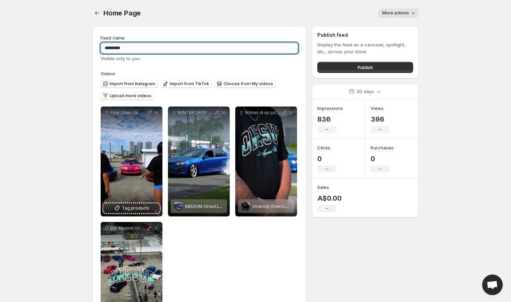  What do you see at coordinates (365, 67) in the screenshot?
I see `span: Publish` at bounding box center [365, 67].